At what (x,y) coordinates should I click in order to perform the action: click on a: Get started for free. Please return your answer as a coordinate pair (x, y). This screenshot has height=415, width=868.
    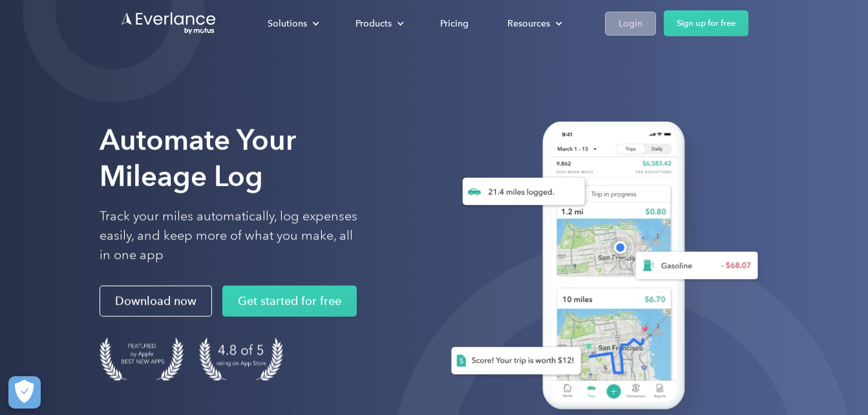
    Looking at the image, I should click on (289, 301).